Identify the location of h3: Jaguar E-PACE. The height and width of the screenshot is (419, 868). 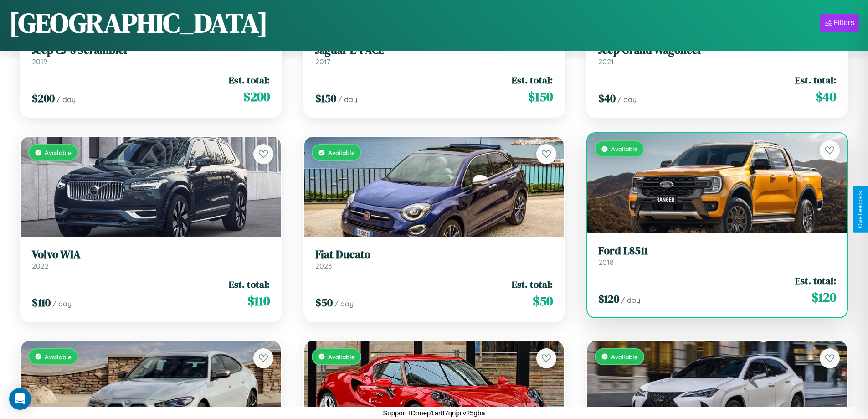
(434, 50).